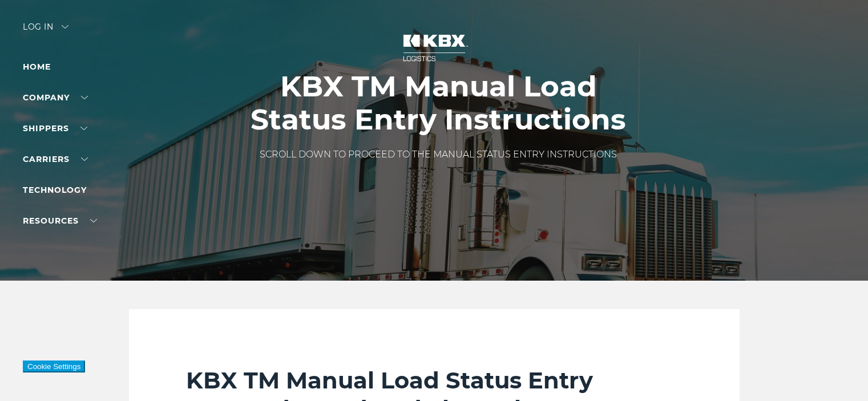 The image size is (868, 401). Describe the element at coordinates (55, 128) in the screenshot. I see `a: SHIPPERS` at that location.